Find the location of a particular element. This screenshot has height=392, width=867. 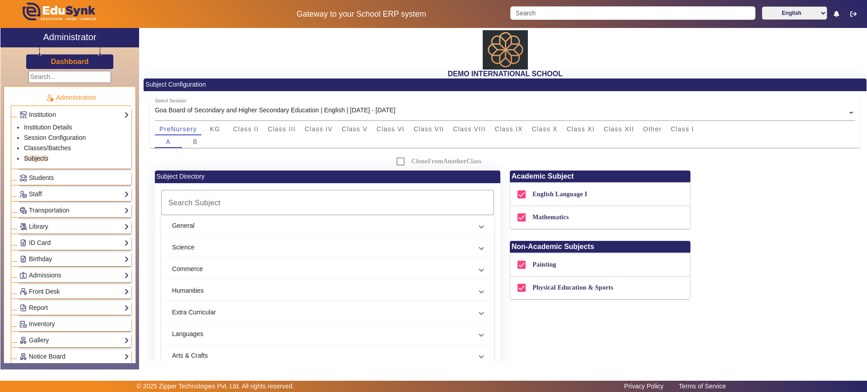

span: Class I is located at coordinates (682, 129).